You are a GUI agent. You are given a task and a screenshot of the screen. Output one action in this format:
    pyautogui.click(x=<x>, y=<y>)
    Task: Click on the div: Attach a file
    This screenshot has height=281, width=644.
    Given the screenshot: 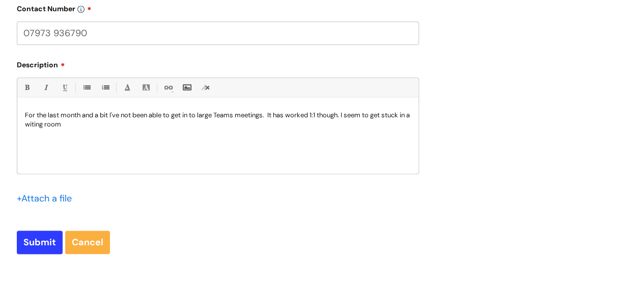 What is the action you would take?
    pyautogui.click(x=47, y=199)
    